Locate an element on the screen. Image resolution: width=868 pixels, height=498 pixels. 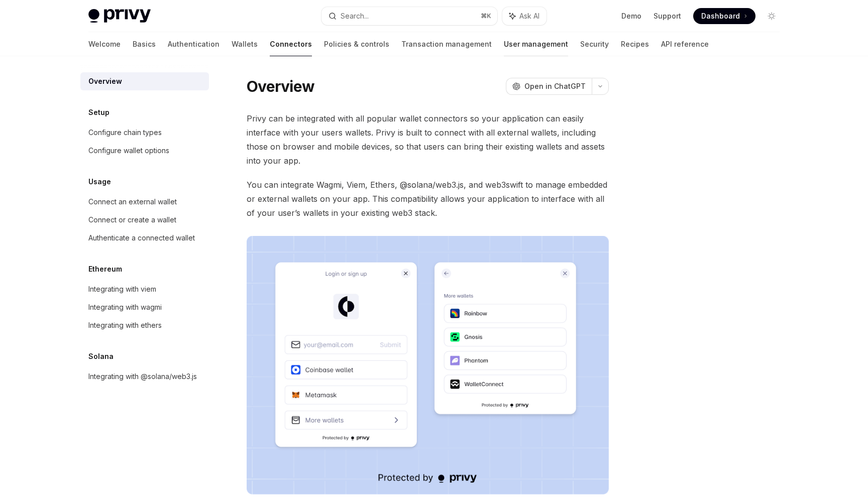
a: Authenticate a connected wallet is located at coordinates (145, 238).